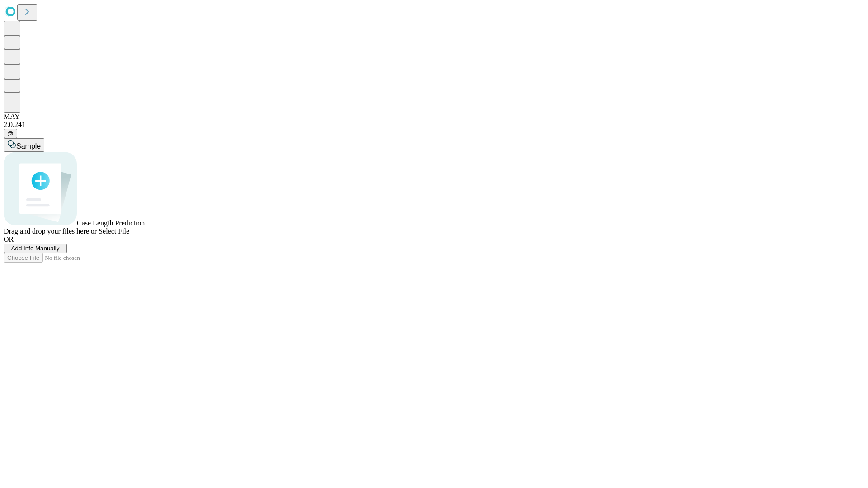 This screenshot has width=868, height=488. What do you see at coordinates (50, 231) in the screenshot?
I see `span: Drag and drop your files here or` at bounding box center [50, 231].